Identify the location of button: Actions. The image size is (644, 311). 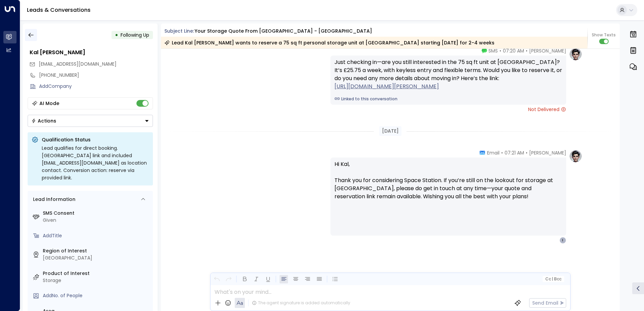
(90, 121).